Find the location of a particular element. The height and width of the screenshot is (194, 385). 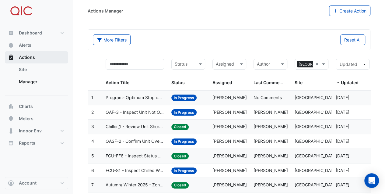

span: 2025-09-04T13:32:04.708 is located at coordinates (342, 155).